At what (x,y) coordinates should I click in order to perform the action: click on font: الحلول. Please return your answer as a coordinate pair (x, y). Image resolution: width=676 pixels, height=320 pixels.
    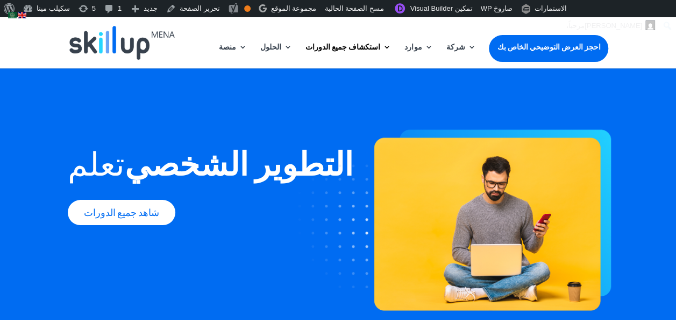
    Looking at the image, I should click on (271, 46).